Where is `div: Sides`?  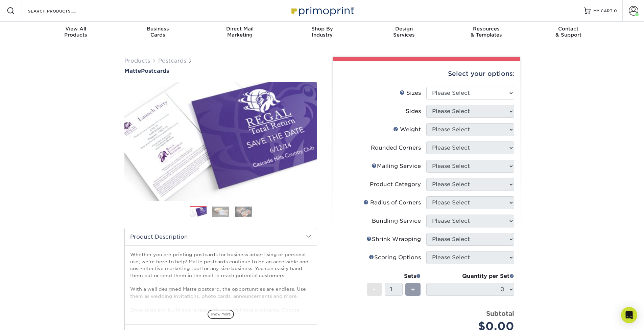
div: Sides is located at coordinates (413, 111).